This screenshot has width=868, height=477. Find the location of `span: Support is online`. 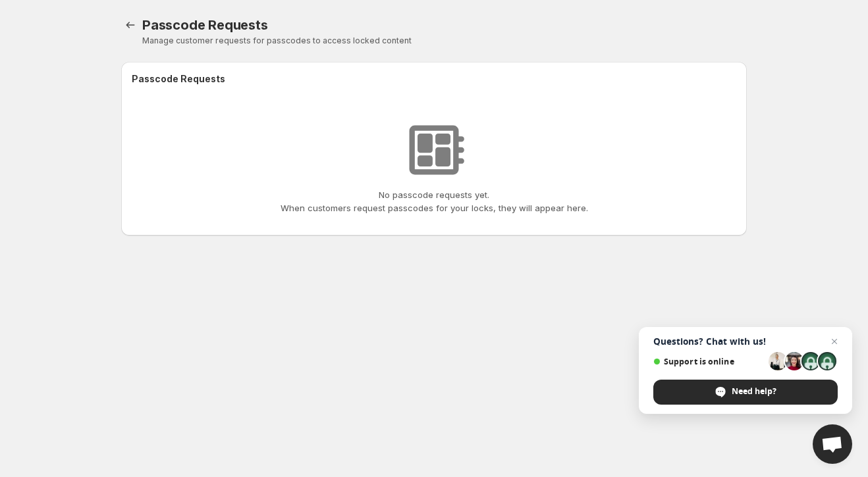

span: Support is online is located at coordinates (708, 361).